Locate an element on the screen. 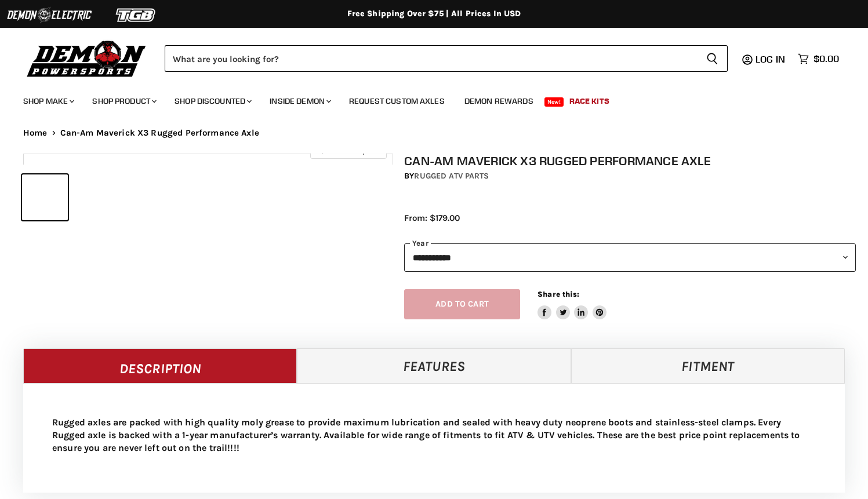 The image size is (868, 499). img: Demon Electric Logo 2 is located at coordinates (49, 15).